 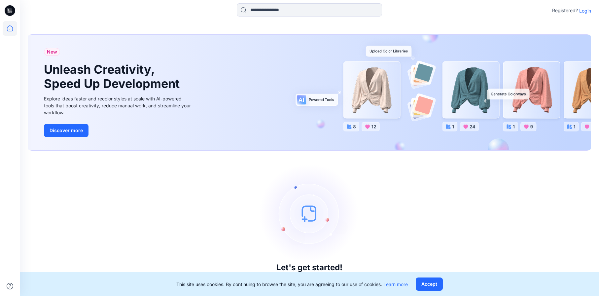 I want to click on p: This site uses cookies. By continuing to browse the site, you are agreeing to our use of cookies., so click(x=292, y=284).